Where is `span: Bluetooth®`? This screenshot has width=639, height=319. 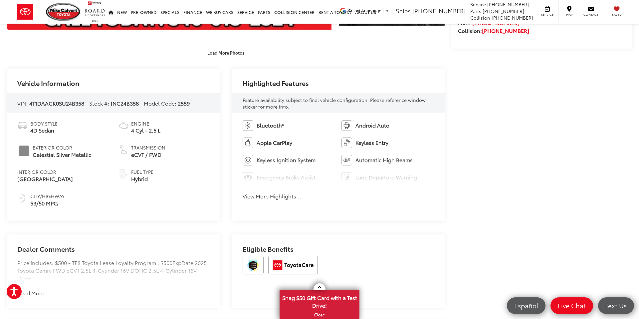
span: Bluetooth® is located at coordinates (270, 125).